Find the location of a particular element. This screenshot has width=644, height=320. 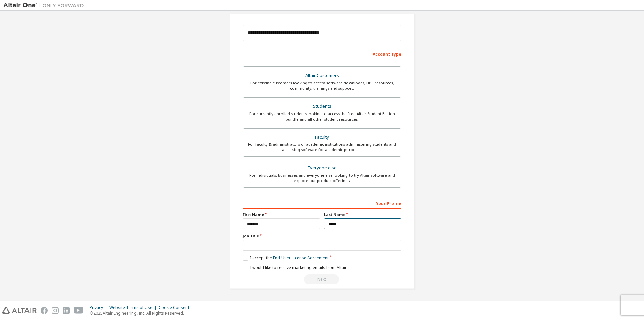

div: Everyone else is located at coordinates (322, 168).